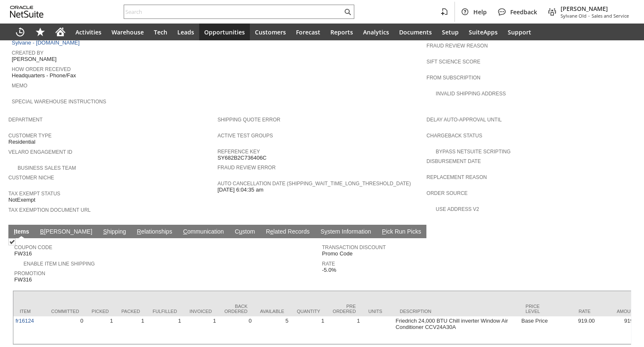 Image resolution: width=644 pixels, height=347 pixels. What do you see at coordinates (26, 120) in the screenshot?
I see `a: Department` at bounding box center [26, 120].